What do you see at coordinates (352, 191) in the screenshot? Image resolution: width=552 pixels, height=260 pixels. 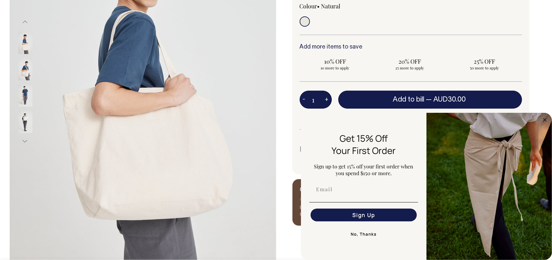 I see `h6: Customise this product` at bounding box center [352, 191].